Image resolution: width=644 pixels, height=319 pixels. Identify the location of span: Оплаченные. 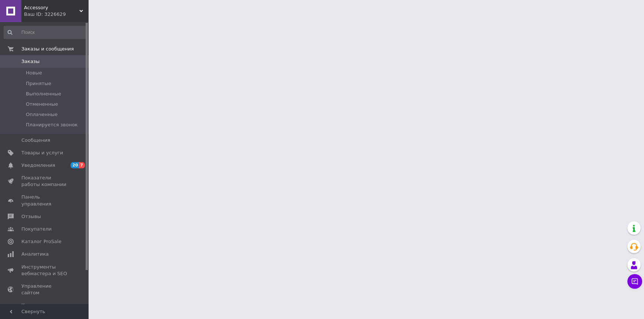
(42, 114).